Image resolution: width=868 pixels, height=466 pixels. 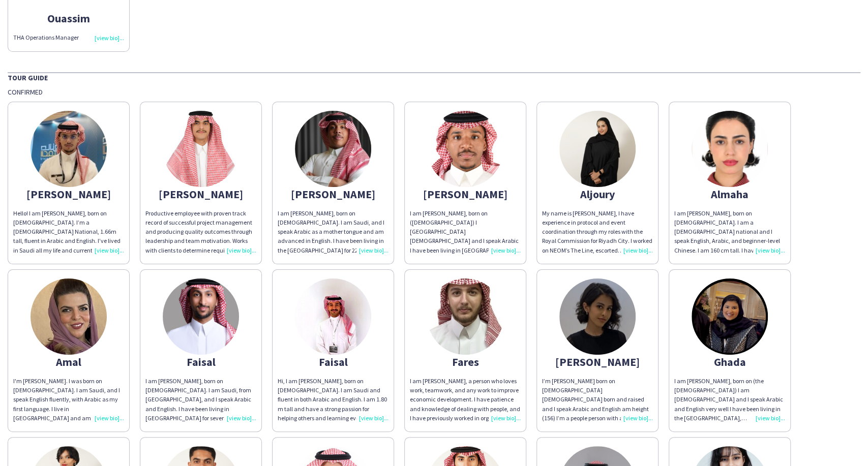 What do you see at coordinates (201, 149) in the screenshot?
I see `img: thumb-66d0760a071cd.jpeg` at bounding box center [201, 149].